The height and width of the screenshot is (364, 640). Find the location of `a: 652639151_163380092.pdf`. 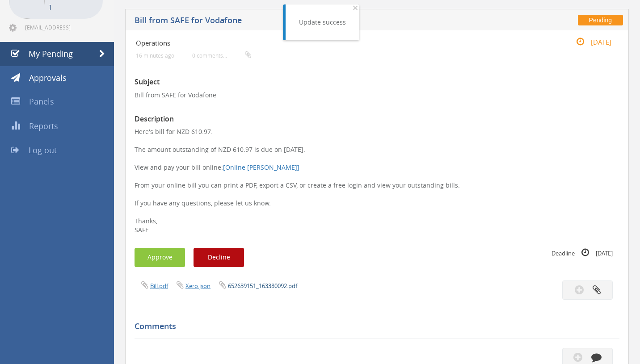

a: 652639151_163380092.pdf is located at coordinates (262, 286).